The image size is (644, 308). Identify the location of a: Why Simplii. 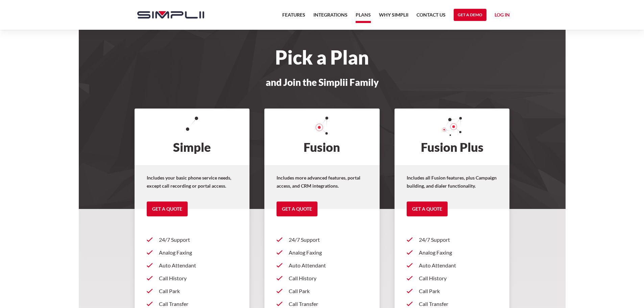
(394, 17).